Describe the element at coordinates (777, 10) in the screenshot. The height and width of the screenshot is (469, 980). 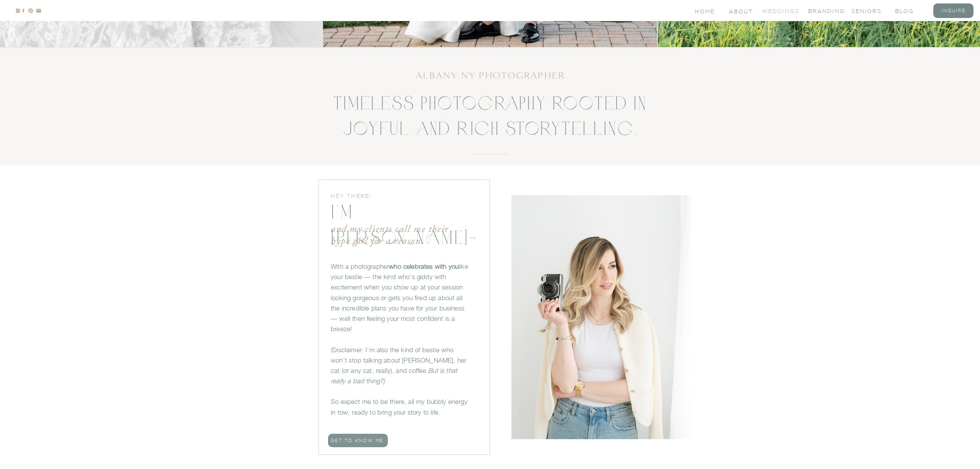
I see `nav: Weddings` at that location.